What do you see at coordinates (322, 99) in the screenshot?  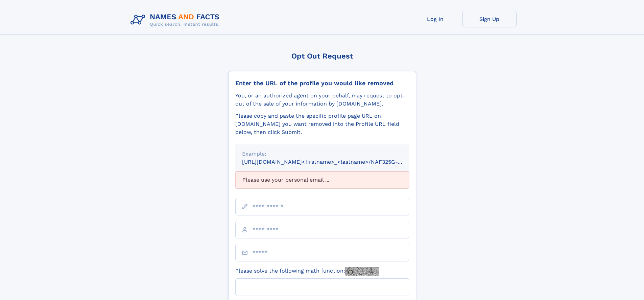 I see `div: You, or an authorized agent on your behalf, may request to opt-out of the sale of your informatio...` at bounding box center [322, 99].